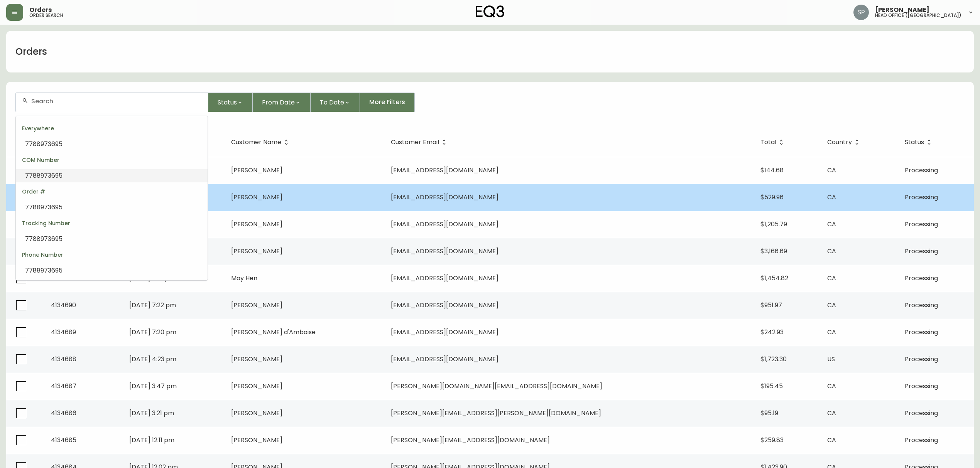 The height and width of the screenshot is (468, 980). Describe the element at coordinates (63, 305) in the screenshot. I see `span: 4134690` at that location.